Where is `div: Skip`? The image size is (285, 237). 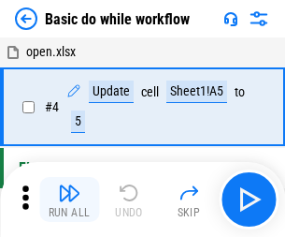
div: Skip is located at coordinates (189, 212).